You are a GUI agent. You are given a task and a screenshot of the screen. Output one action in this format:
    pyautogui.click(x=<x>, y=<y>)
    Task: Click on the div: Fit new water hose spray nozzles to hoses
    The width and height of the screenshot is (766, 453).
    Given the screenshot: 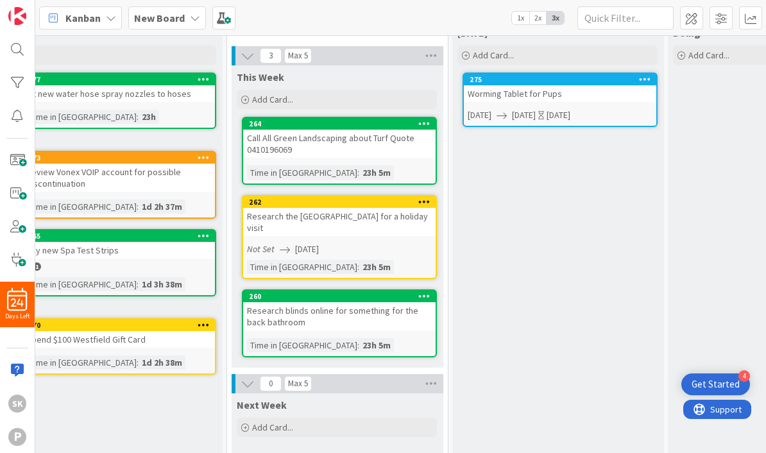 What is the action you would take?
    pyautogui.click(x=119, y=94)
    